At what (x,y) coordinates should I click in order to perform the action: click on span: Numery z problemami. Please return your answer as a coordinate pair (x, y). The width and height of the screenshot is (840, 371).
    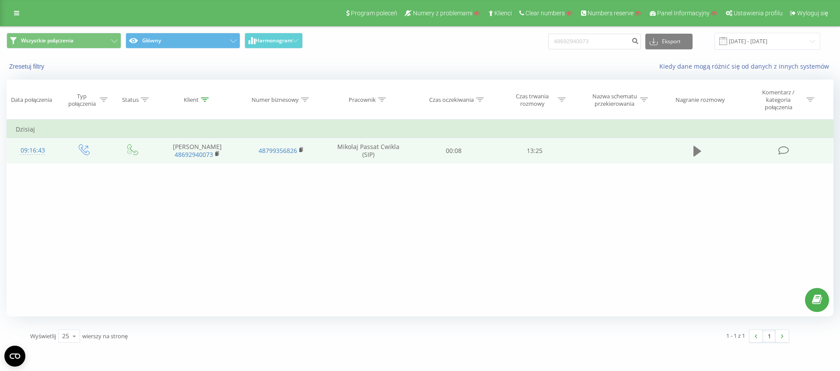
    Looking at the image, I should click on (443, 13).